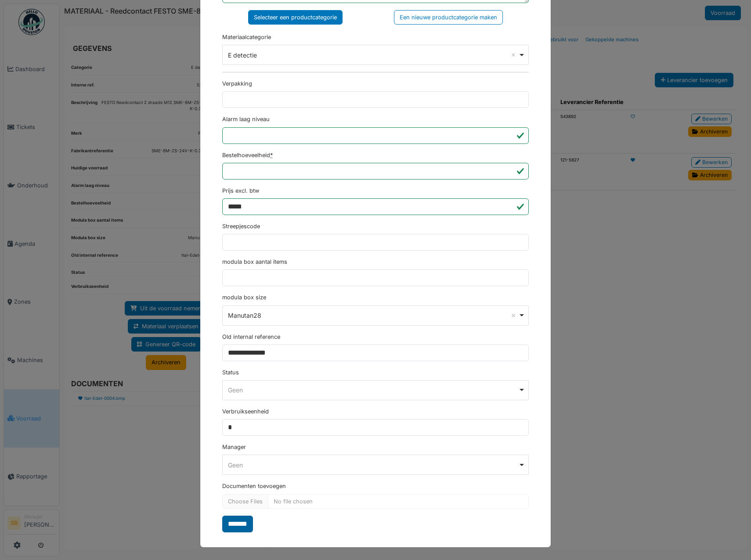 The width and height of the screenshot is (751, 560). What do you see at coordinates (234, 447) in the screenshot?
I see `label: Manager` at bounding box center [234, 447].